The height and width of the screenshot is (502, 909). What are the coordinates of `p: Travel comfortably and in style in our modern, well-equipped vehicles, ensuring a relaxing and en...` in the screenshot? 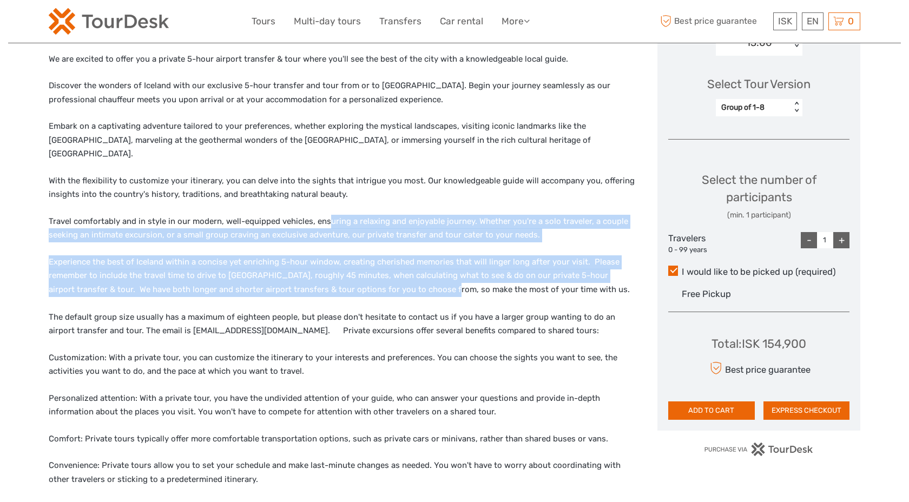 It's located at (341, 228).